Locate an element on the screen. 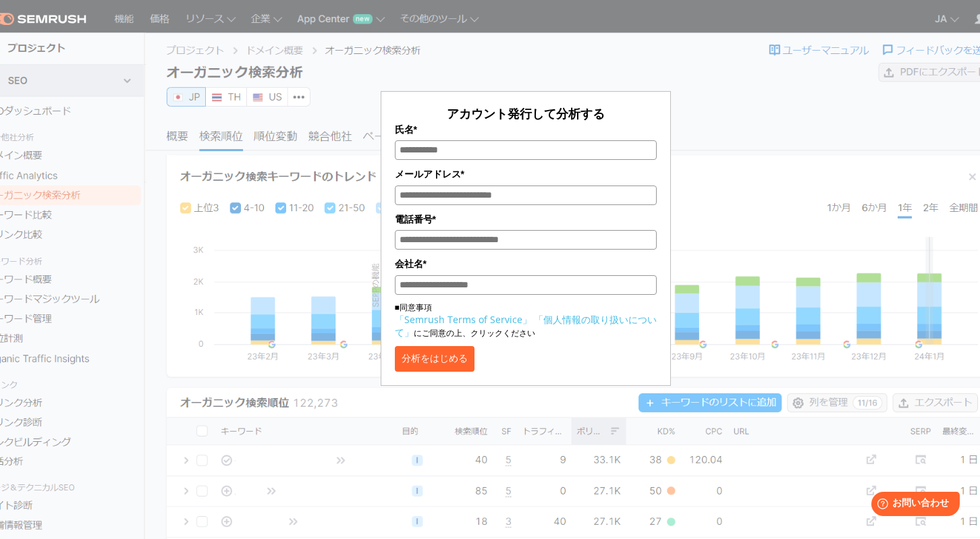 This screenshot has width=980, height=539. label: メールアドレス* is located at coordinates (526, 174).